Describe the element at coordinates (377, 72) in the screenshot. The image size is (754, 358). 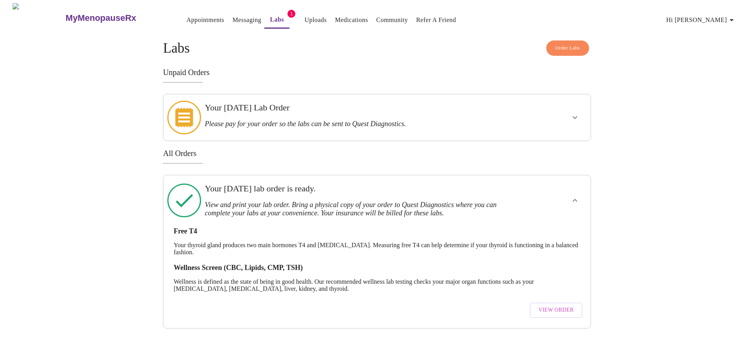
I see `h3: Unpaid Orders` at that location.